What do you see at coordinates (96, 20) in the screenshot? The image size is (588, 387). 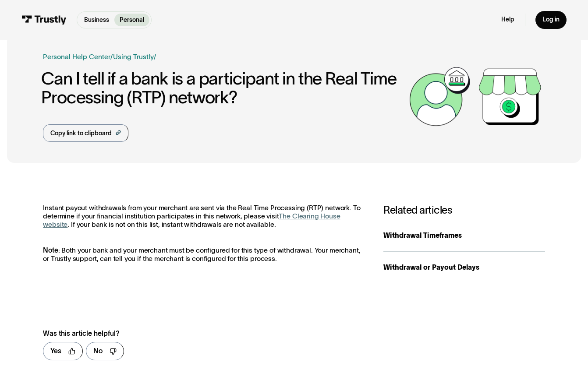 I see `a: Business` at bounding box center [96, 20].